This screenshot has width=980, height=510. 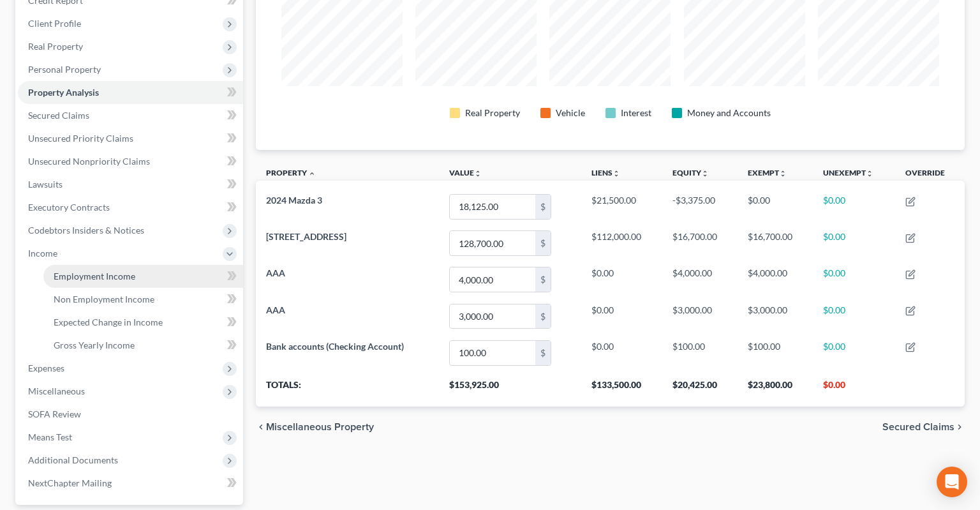 What do you see at coordinates (261, 427) in the screenshot?
I see `i: chevron_left` at bounding box center [261, 427].